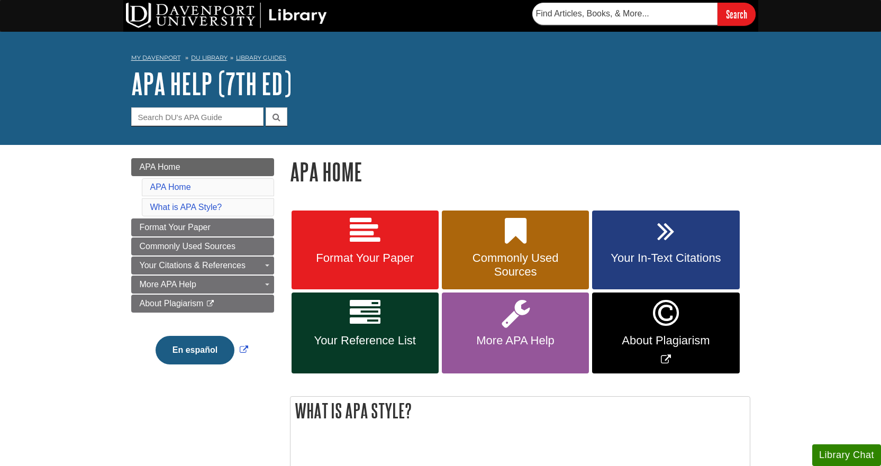 The height and width of the screenshot is (466, 881). Describe the element at coordinates (847, 455) in the screenshot. I see `button: Library Chat` at that location.